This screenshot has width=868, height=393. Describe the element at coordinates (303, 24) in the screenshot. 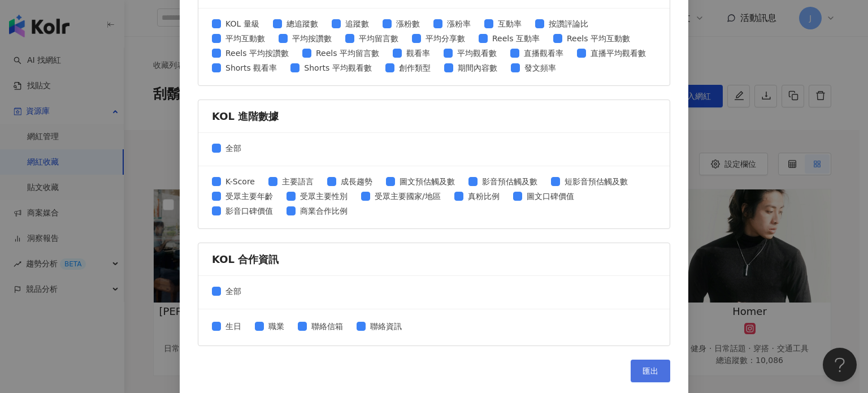

I see `span: 總追蹤數` at that location.